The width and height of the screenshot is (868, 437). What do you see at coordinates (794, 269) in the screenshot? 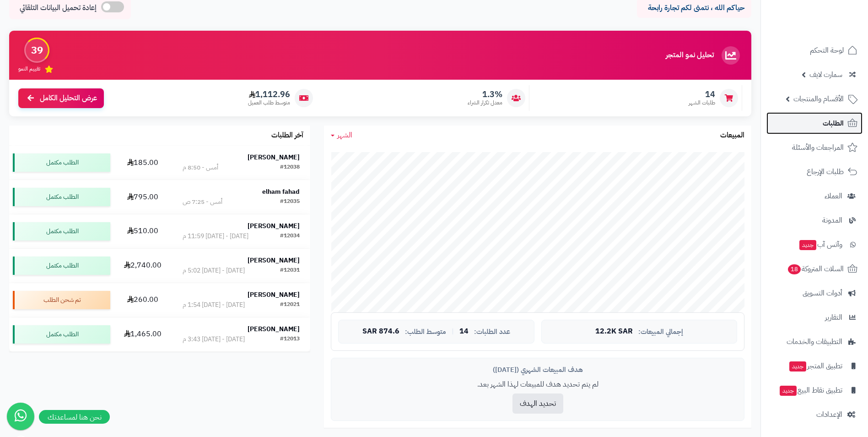
I see `span: 18` at bounding box center [794, 269].